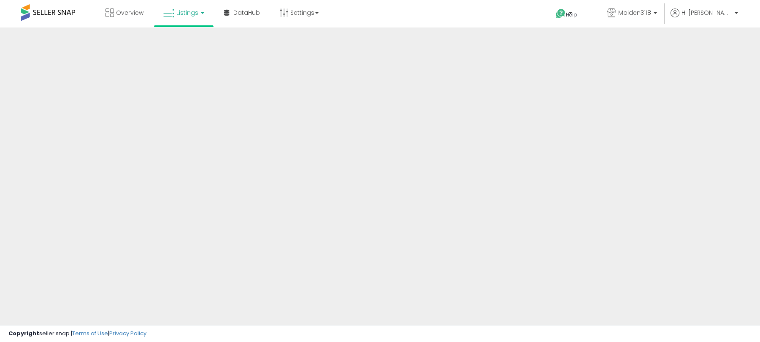 The width and height of the screenshot is (760, 342). Describe the element at coordinates (187, 13) in the screenshot. I see `span: Listings` at that location.